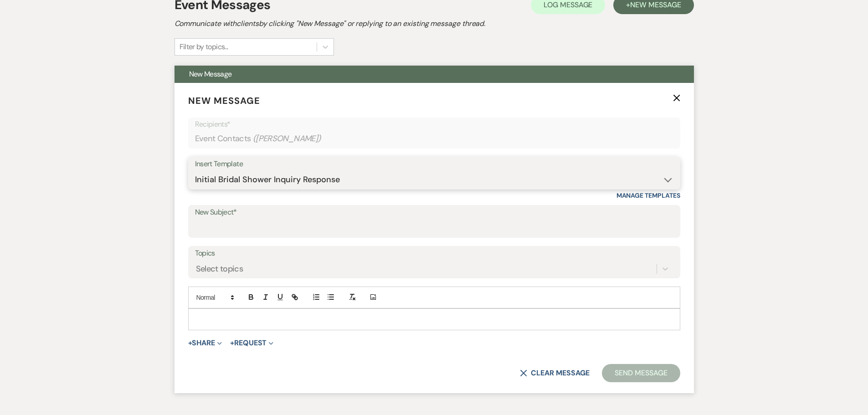  What do you see at coordinates (434, 124) in the screenshot?
I see `p: Recipients*` at bounding box center [434, 124].